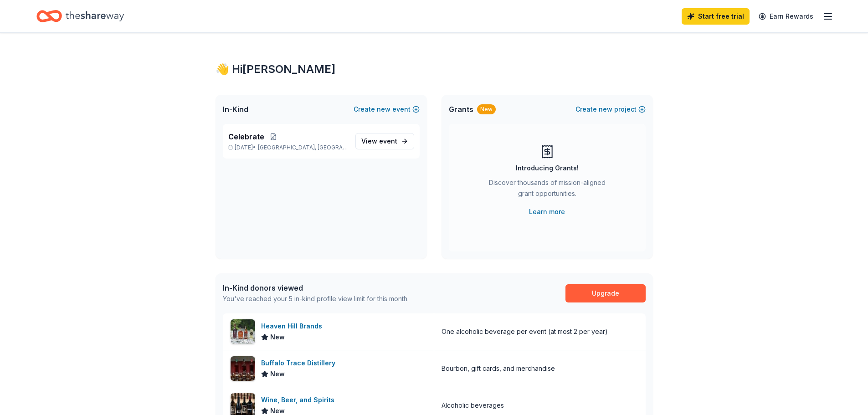 The image size is (868, 415). What do you see at coordinates (246, 137) in the screenshot?
I see `span: Celebrate` at bounding box center [246, 137].